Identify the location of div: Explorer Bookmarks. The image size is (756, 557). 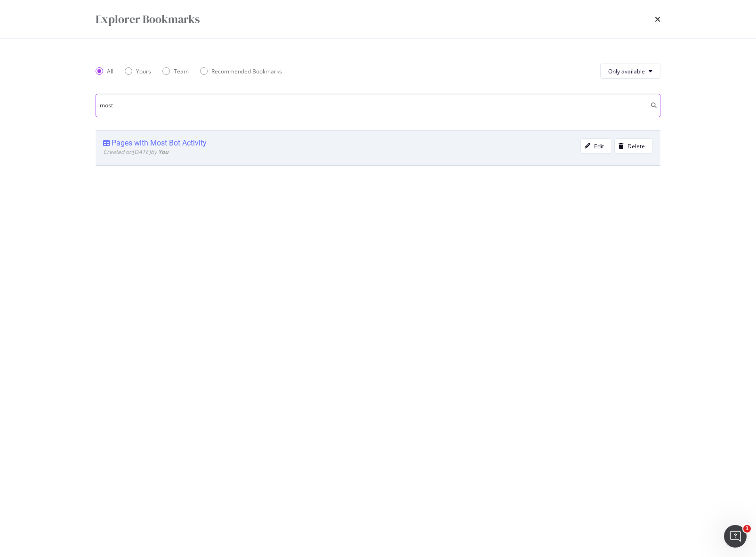
(147, 19).